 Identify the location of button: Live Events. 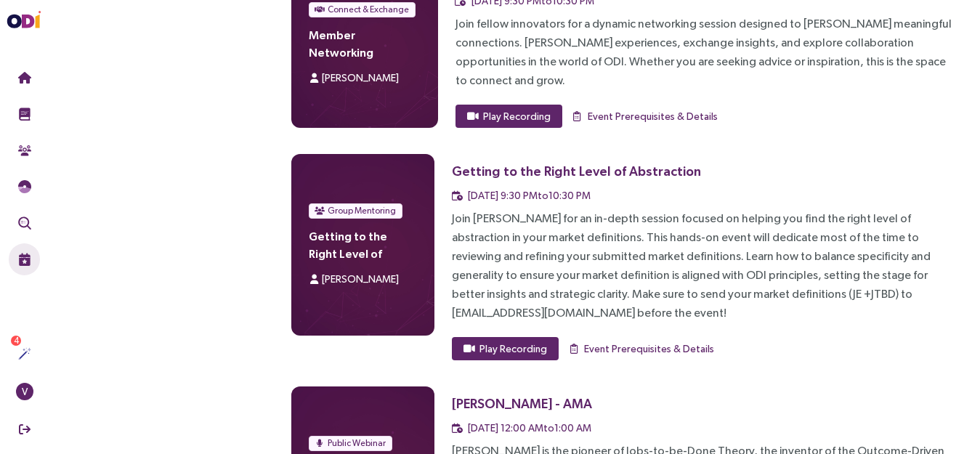
(24, 259).